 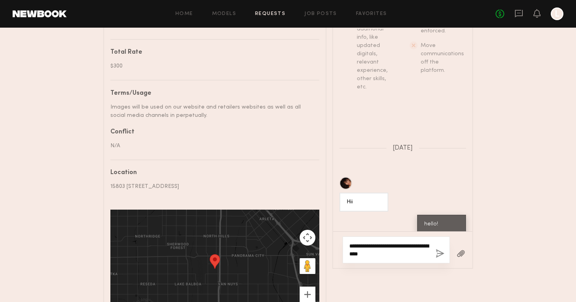 I want to click on div: Images will be used on our website and retailers websites as well as all social media channels in..., so click(x=212, y=111).